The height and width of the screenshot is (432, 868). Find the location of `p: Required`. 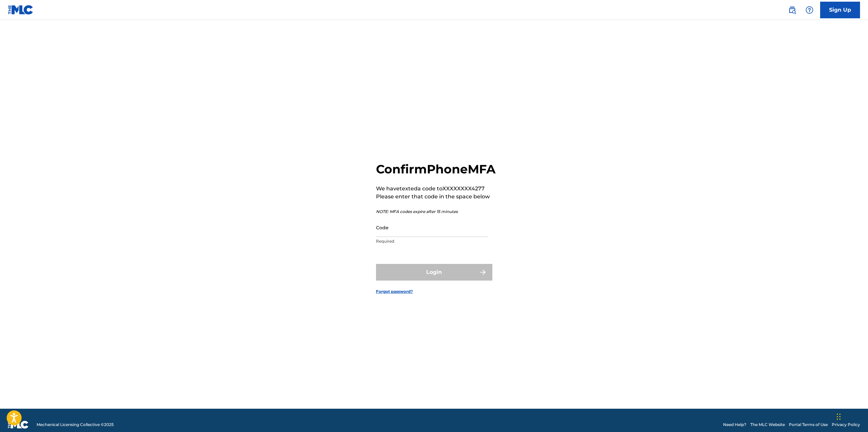

p: Required is located at coordinates (432, 241).